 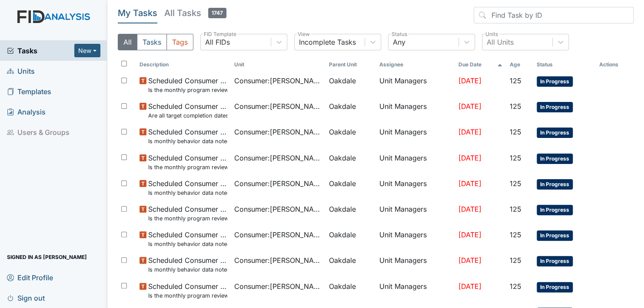 What do you see at coordinates (188, 116) in the screenshot?
I see `small: Are all target completion dates current (not expired)?` at bounding box center [188, 116].